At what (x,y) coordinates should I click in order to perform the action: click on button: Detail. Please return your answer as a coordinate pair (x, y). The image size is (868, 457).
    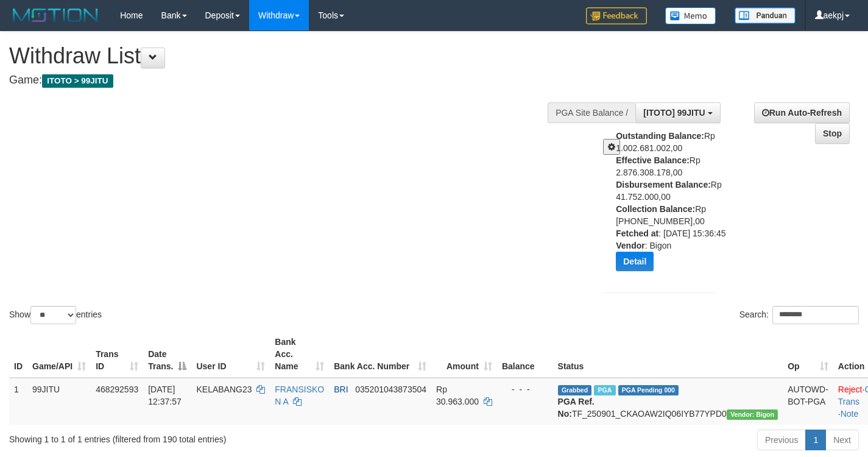
    Looking at the image, I should click on (635, 262).